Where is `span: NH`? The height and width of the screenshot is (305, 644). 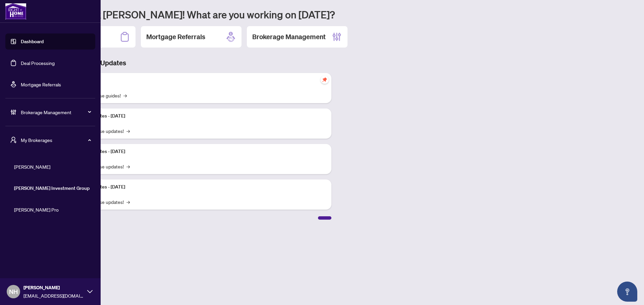 span: NH is located at coordinates (14, 292).